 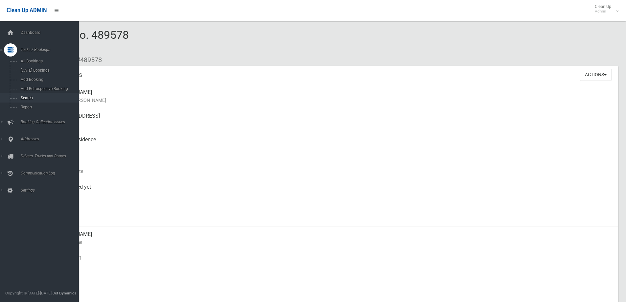 What do you see at coordinates (48, 61) in the screenshot?
I see `span: All Bookings` at bounding box center [48, 61].